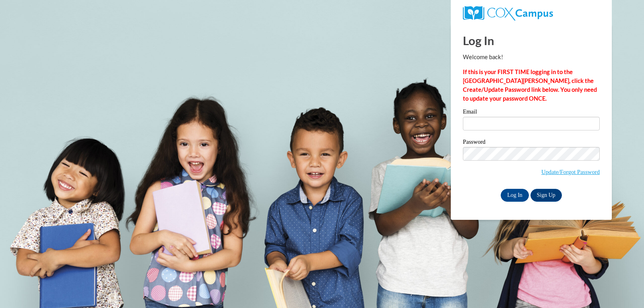 The width and height of the screenshot is (644, 308). What do you see at coordinates (531, 143) in the screenshot?
I see `label: Password` at bounding box center [531, 143].